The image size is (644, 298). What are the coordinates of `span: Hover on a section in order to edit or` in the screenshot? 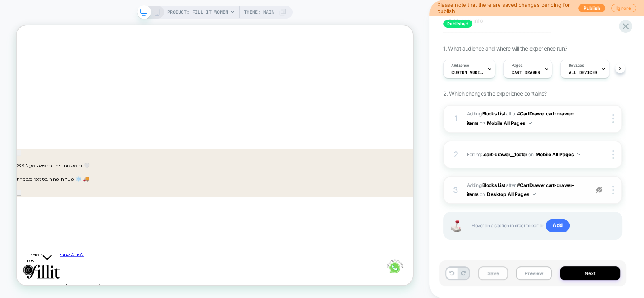 It's located at (543, 226).